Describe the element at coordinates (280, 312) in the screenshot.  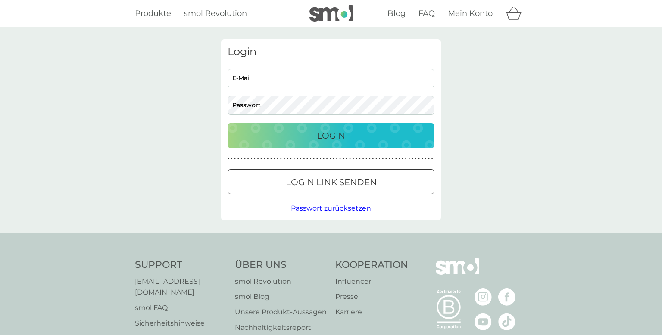
I see `p: Unsere Produkt‑Aussagen` at that location.